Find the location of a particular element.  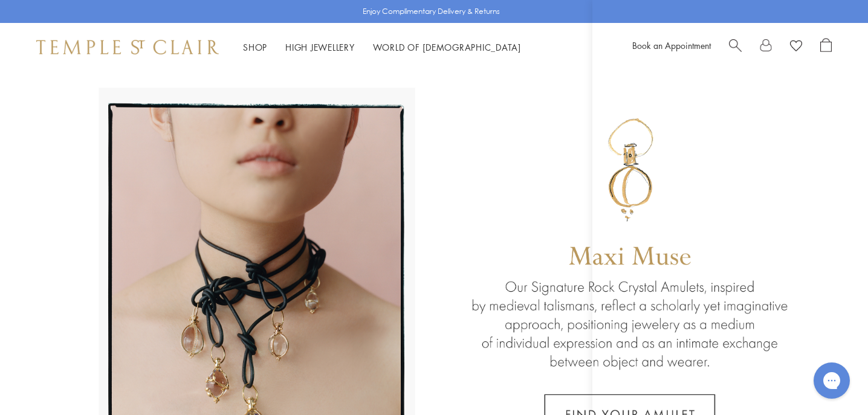

button: Open gorgias live chat is located at coordinates (24, 22).